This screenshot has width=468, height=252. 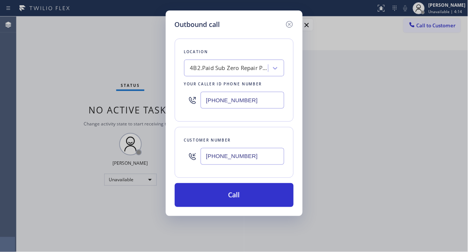 I want to click on div: Your caller id phone number, so click(x=234, y=84).